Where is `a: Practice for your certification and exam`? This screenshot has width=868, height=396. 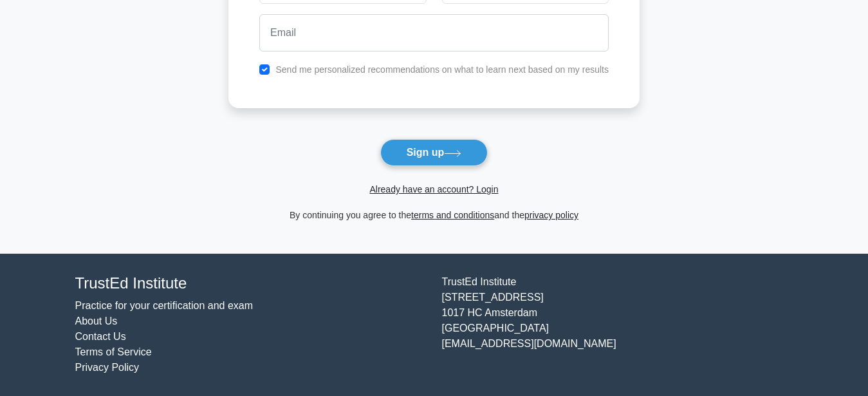
a: Practice for your certification and exam is located at coordinates (164, 305).